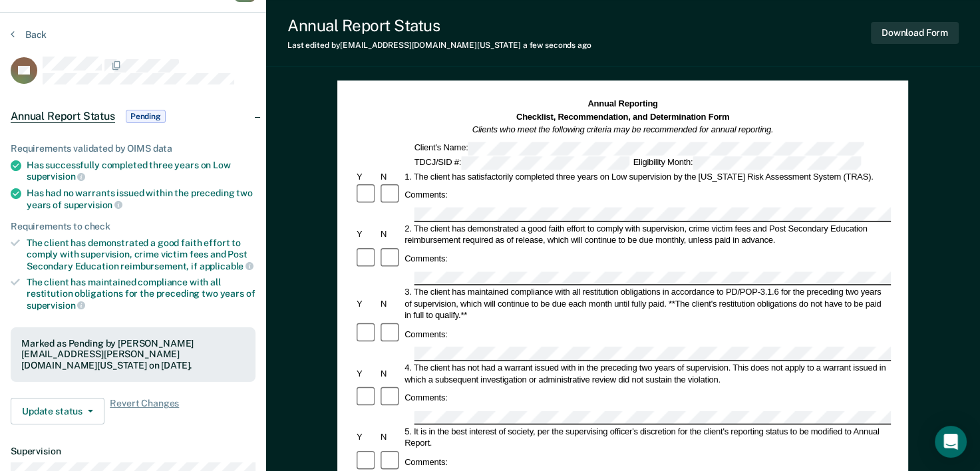  I want to click on div: Has had no warrants issued within the preceding two years of, so click(141, 199).